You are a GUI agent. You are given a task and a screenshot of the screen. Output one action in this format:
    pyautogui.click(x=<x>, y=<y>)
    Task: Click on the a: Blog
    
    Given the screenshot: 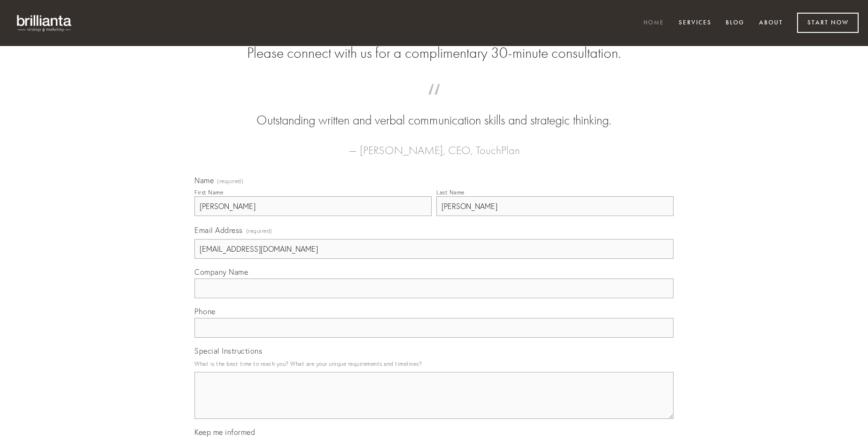 What is the action you would take?
    pyautogui.click(x=735, y=23)
    